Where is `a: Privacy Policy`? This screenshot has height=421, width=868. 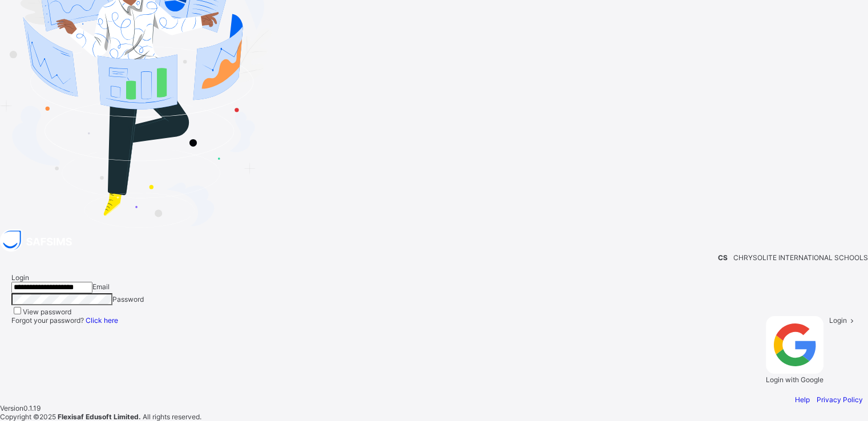 a: Privacy Policy is located at coordinates (840, 399).